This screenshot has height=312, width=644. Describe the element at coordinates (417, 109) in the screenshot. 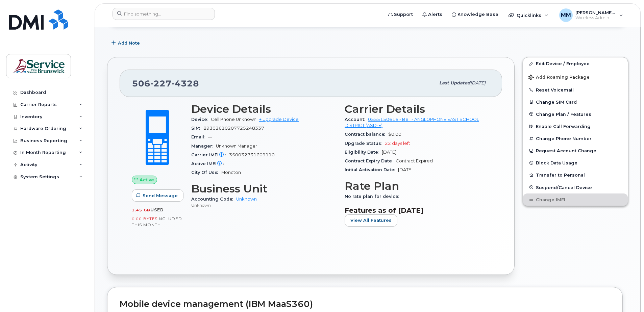

I see `h3: Carrier Details` at that location.